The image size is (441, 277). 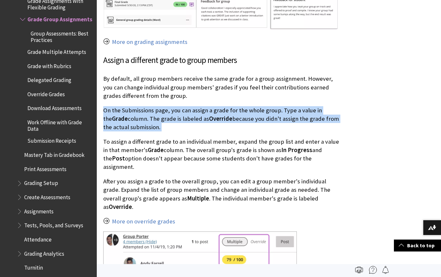 What do you see at coordinates (57, 51) in the screenshot?
I see `span: Grade Multiple Attempts` at bounding box center [57, 51].